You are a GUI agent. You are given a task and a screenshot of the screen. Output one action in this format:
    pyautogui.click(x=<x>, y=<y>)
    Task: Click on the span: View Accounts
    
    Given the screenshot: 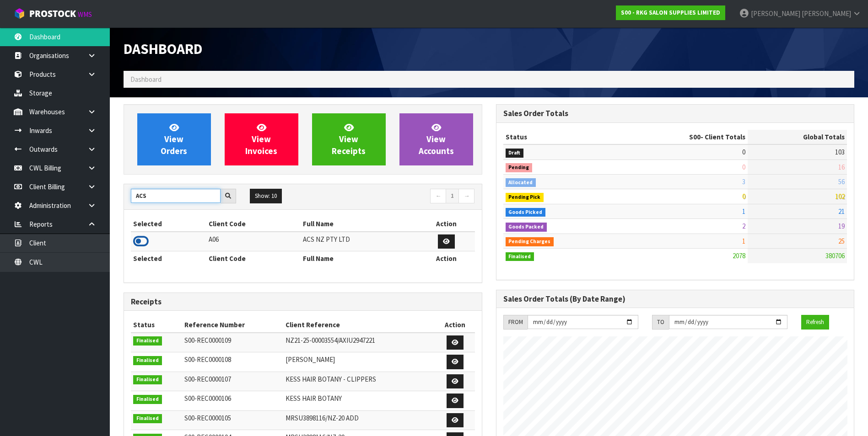 What is the action you would take?
    pyautogui.click(x=436, y=139)
    